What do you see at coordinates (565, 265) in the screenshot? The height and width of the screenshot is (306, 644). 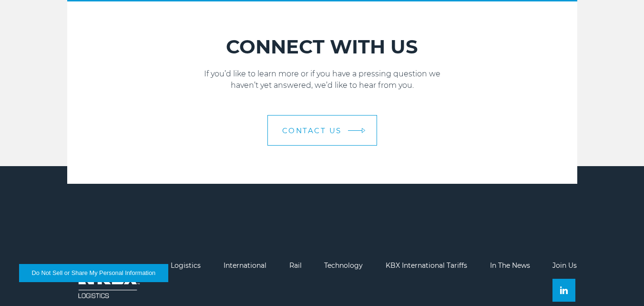 I see `a: Join Us` at bounding box center [565, 265].